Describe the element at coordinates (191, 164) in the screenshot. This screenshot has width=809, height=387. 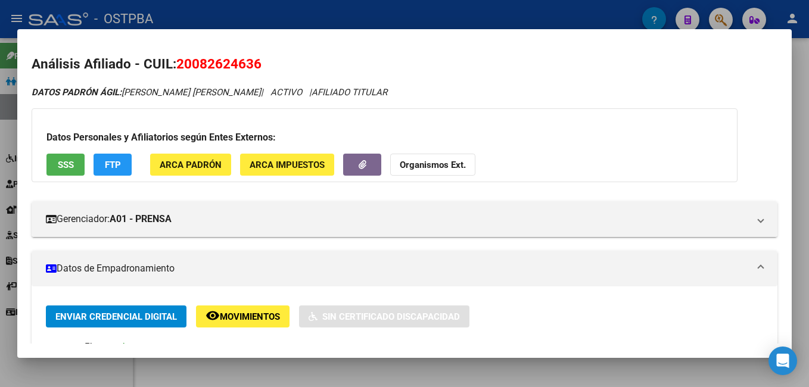
I see `button: ARCA Padrón` at that location.